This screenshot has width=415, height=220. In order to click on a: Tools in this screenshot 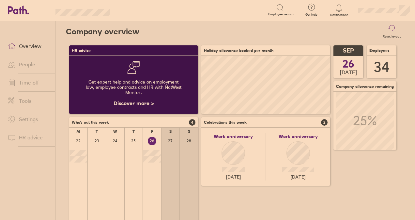, I will do `click(29, 101)`.